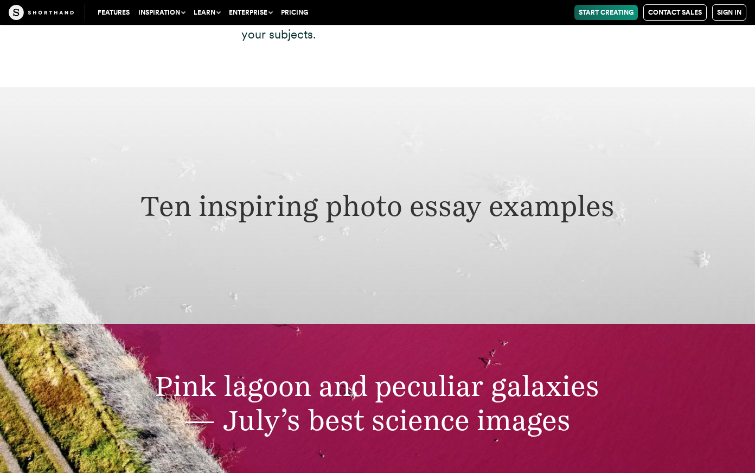 This screenshot has width=755, height=473. Describe the element at coordinates (606, 12) in the screenshot. I see `a: Start Creating` at that location.